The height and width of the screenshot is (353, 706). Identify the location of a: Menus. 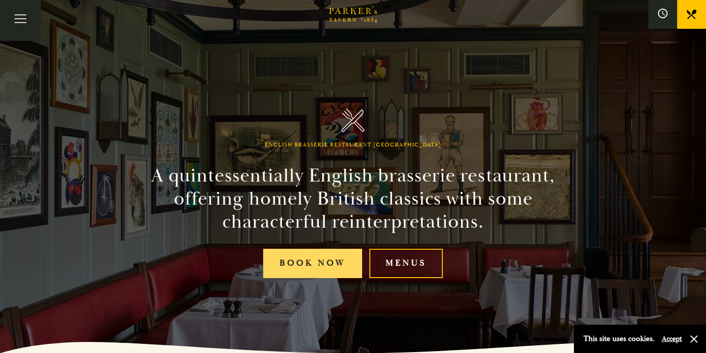
(406, 263).